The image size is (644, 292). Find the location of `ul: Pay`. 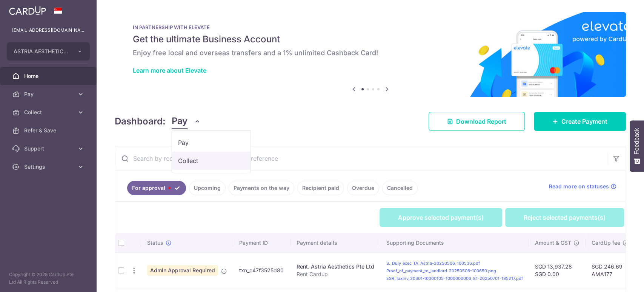

ul: Pay is located at coordinates (211, 152).